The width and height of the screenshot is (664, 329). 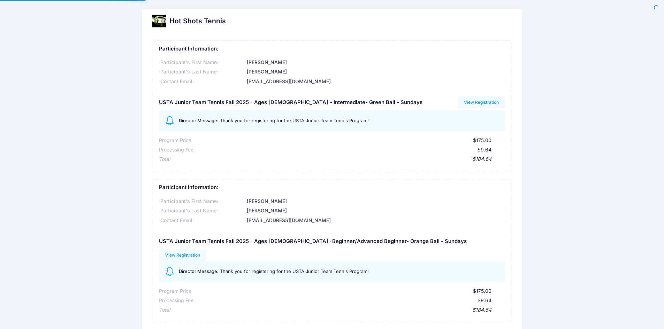 I want to click on h2: Hot Shots Tennis, so click(x=198, y=21).